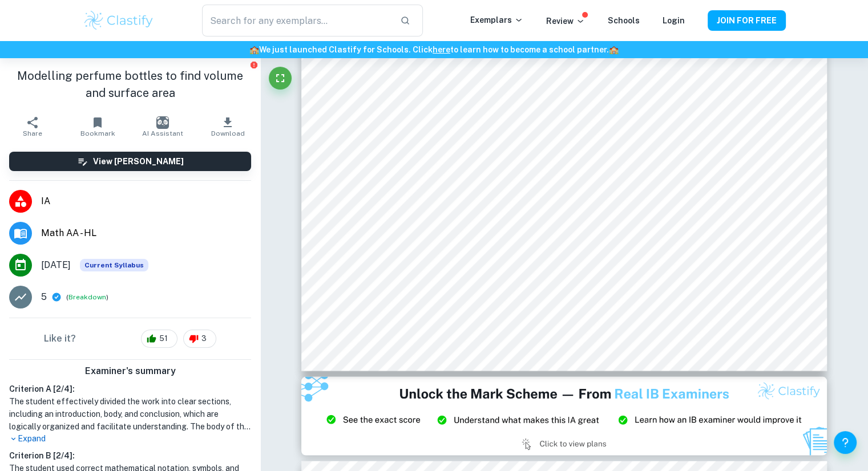 This screenshot has width=868, height=471. I want to click on a: JOIN FOR FREE, so click(746, 21).